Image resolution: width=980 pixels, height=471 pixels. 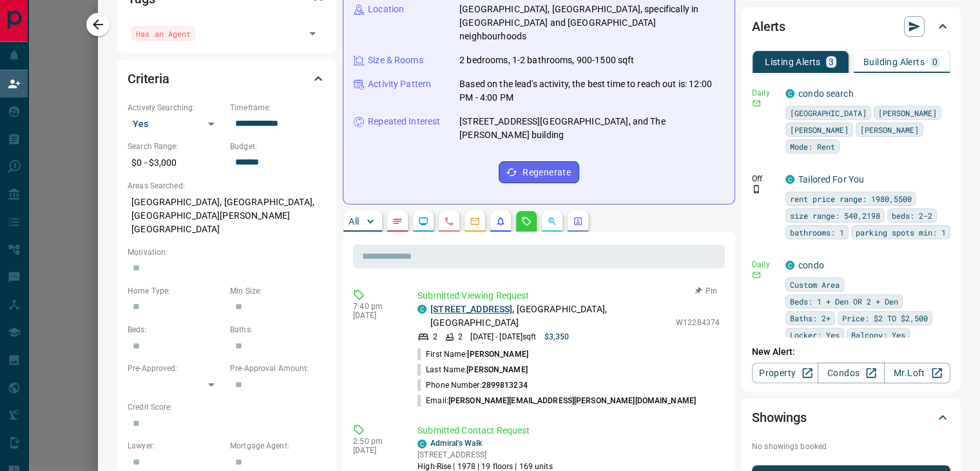 What do you see at coordinates (526, 221) in the screenshot?
I see `svg: Requests` at bounding box center [526, 221].